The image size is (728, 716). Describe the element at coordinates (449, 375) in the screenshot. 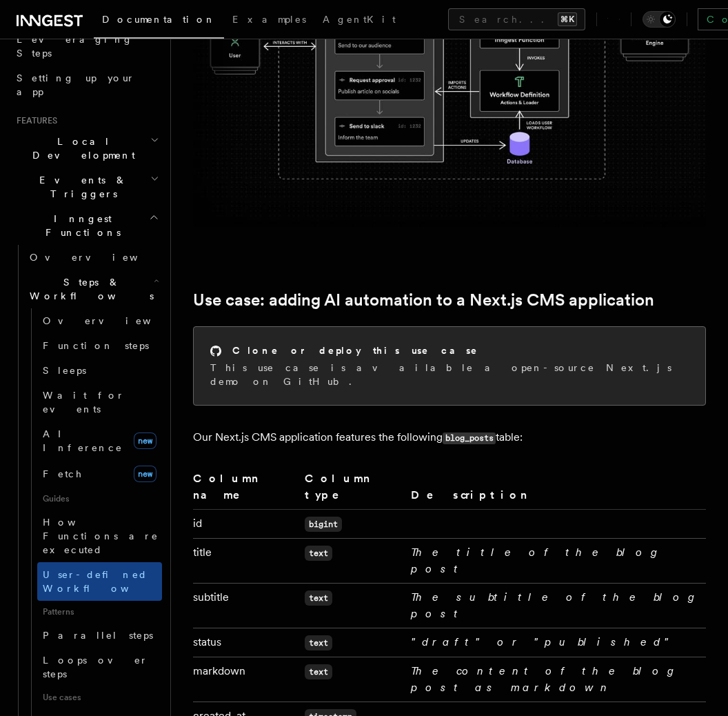

I see `p: This use case is available a open-source Next.js demo on GitHub.` at that location.